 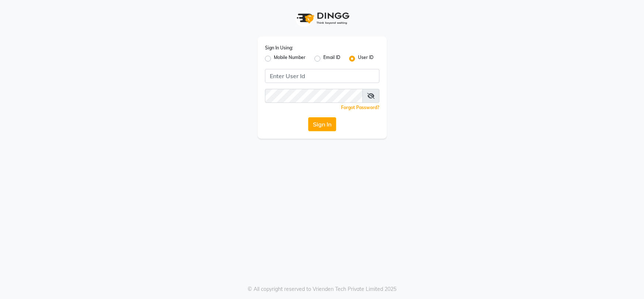 What do you see at coordinates (290, 59) in the screenshot?
I see `label: Mobile Number` at bounding box center [290, 59].